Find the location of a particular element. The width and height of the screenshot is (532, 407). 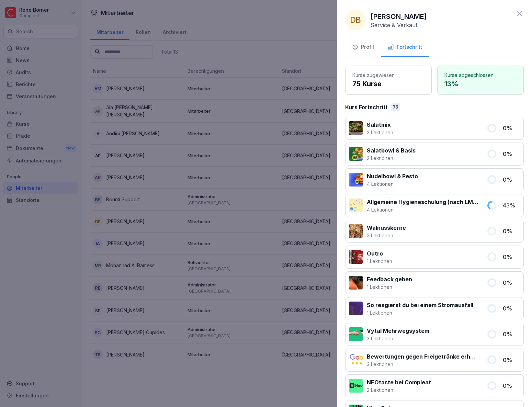

p: Bewertungen gegen Freigetränke erhalten is located at coordinates (422, 356).